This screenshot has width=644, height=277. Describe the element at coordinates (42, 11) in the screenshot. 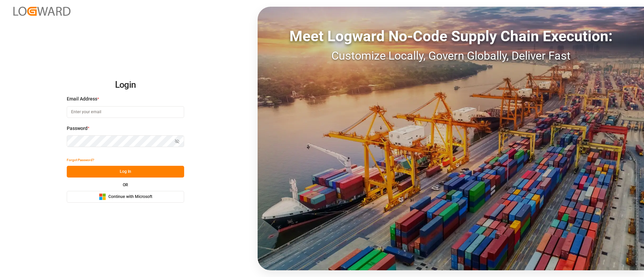

I see `img: Logward_new_orange.png` at that location.